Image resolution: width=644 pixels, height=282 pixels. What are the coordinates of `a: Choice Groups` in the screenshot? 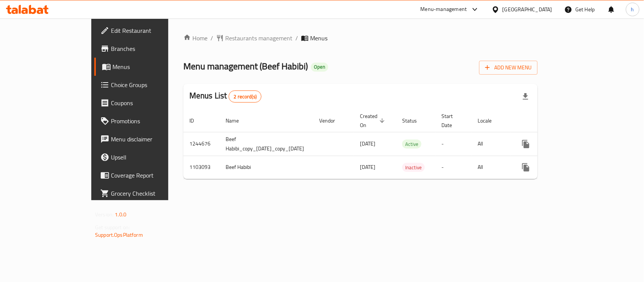 It's located at (146, 85).